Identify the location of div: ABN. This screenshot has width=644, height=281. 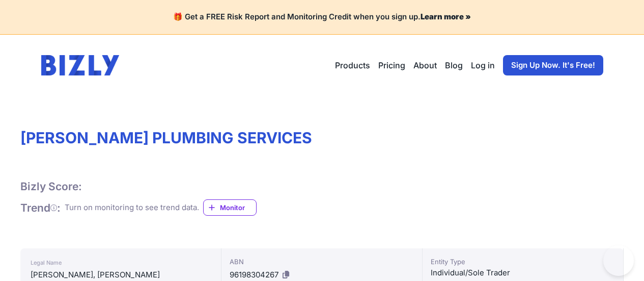
(322, 261).